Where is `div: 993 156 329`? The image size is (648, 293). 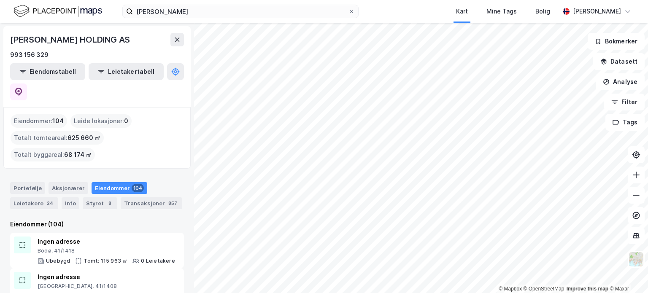
div: 993 156 329 is located at coordinates (29, 55).